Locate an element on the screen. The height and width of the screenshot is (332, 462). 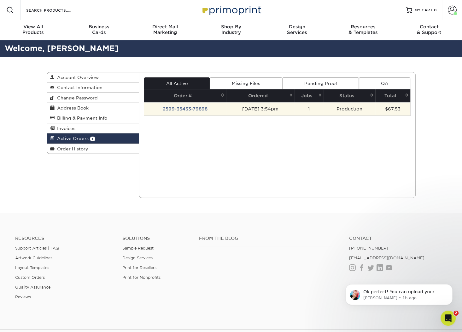
div: Cards is located at coordinates (99, 30).